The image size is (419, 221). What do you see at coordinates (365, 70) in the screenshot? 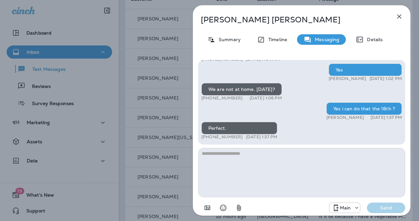
I see `div: Yes` at bounding box center [365, 70].